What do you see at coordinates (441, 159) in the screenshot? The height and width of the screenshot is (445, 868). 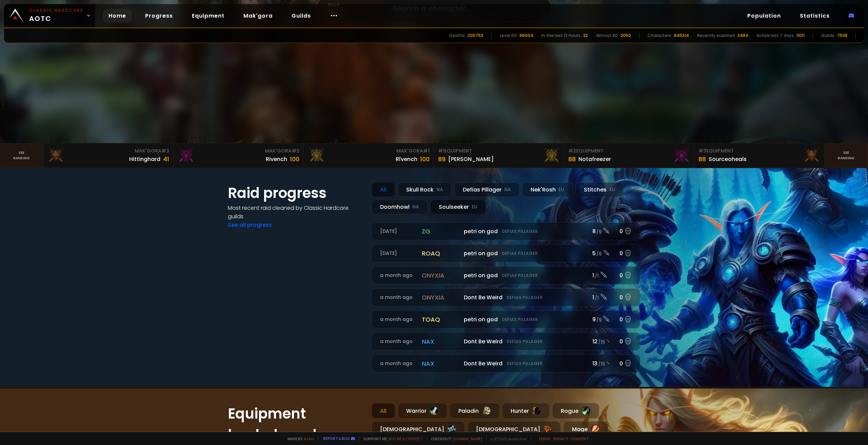 I see `div: 89` at bounding box center [441, 159].